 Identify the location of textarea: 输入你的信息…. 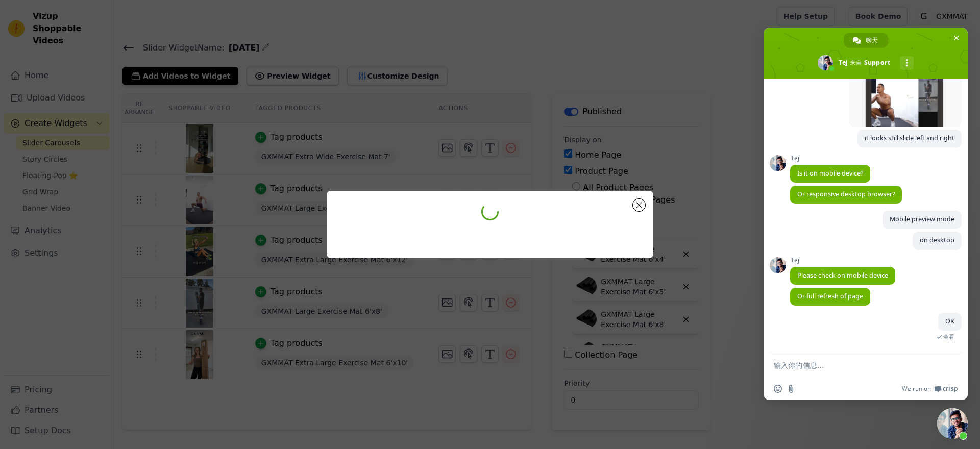
(854, 365).